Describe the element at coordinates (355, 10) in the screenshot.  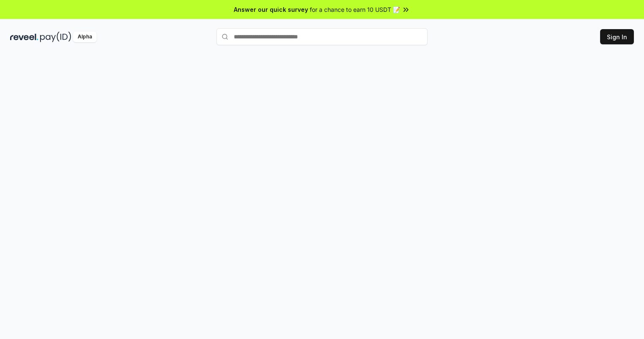
I see `span: for a chance to earn 10 USDT 📝` at that location.